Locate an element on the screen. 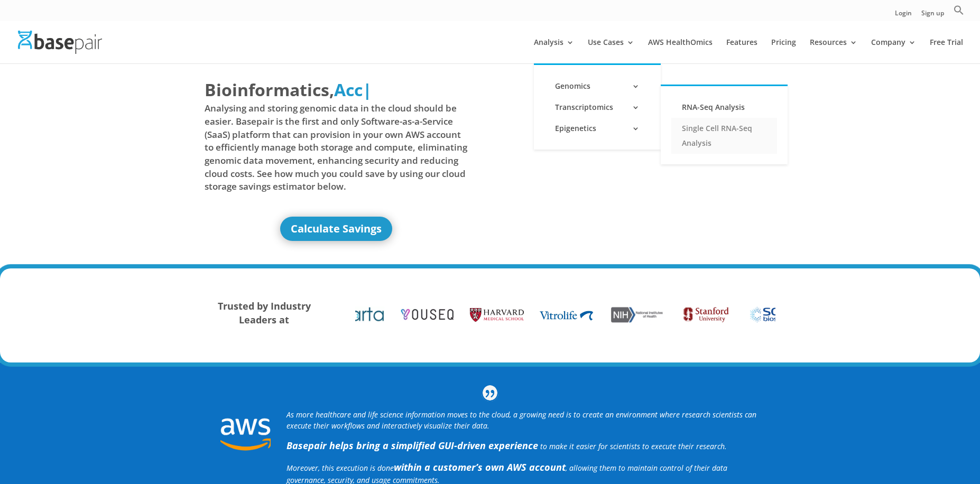  span: to make it easier for scientists to execute their research. is located at coordinates (633, 446).